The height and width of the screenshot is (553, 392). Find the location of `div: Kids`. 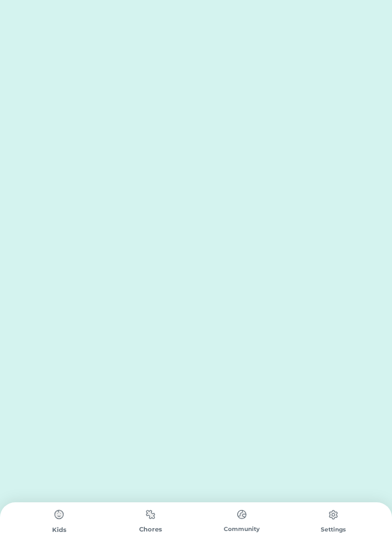

div: Kids is located at coordinates (59, 530).